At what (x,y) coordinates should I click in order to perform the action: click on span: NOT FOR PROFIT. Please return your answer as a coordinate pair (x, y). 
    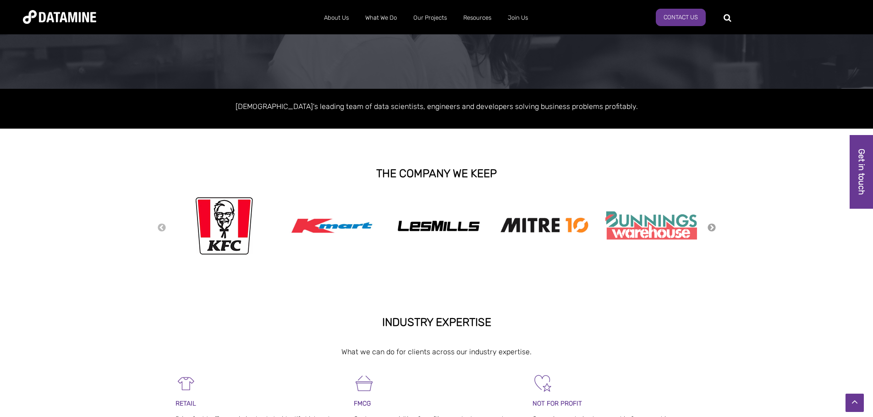
    Looking at the image, I should click on (557, 404).